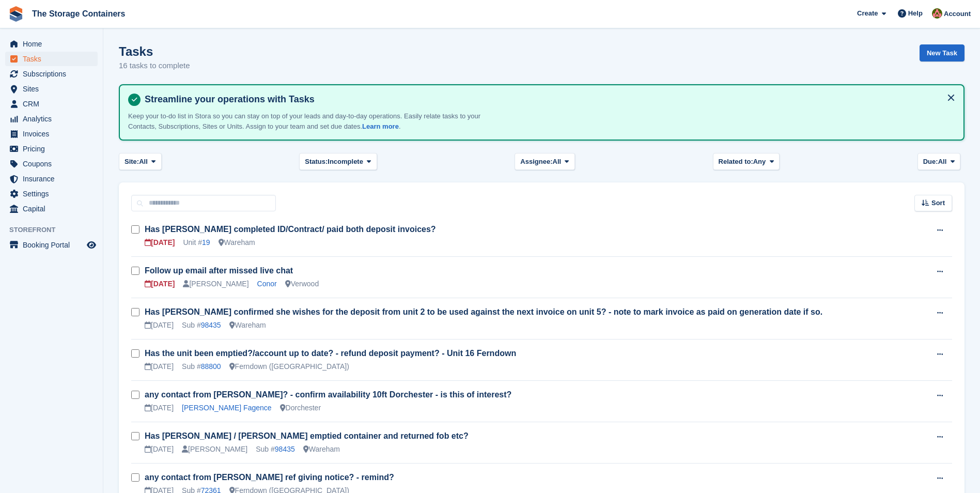  Describe the element at coordinates (939, 161) in the screenshot. I see `button: Due: All` at that location.